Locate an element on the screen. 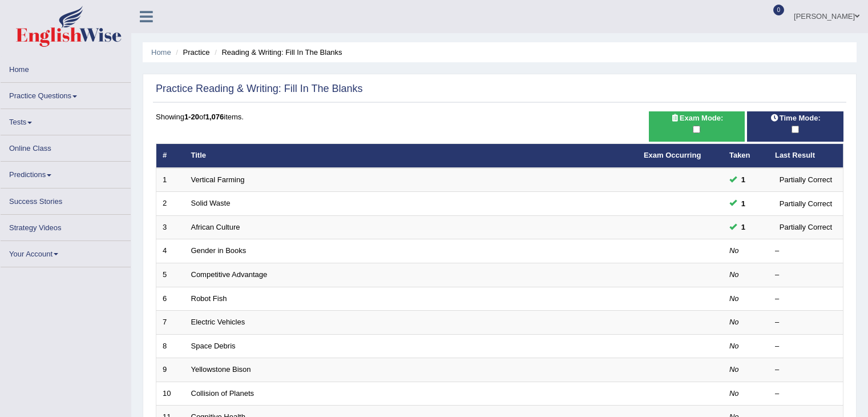 The width and height of the screenshot is (868, 417). th: Last Result is located at coordinates (806, 156).